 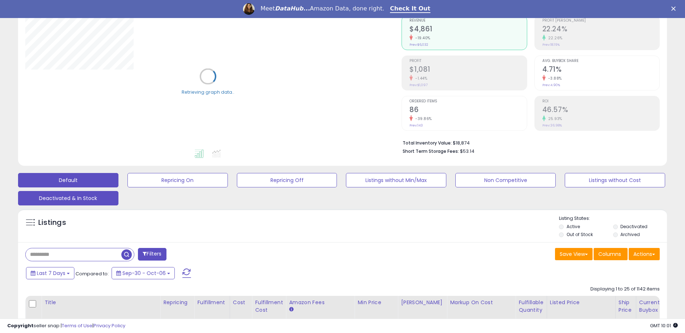 What do you see at coordinates (291, 310) in the screenshot?
I see `small: Amazon Fees.` at bounding box center [291, 310].